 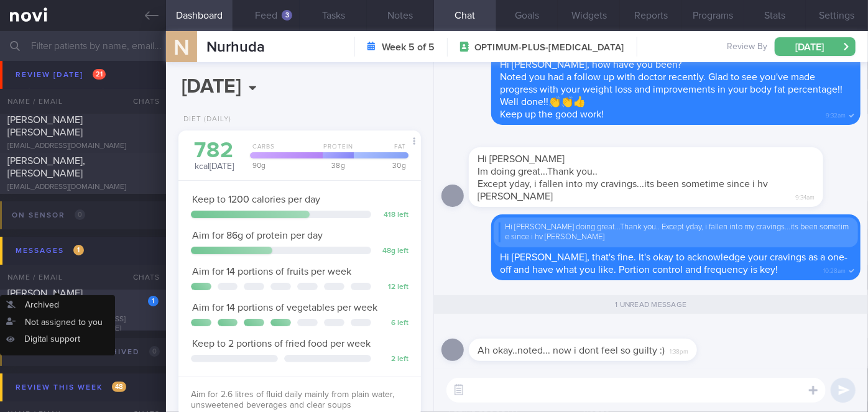 What do you see at coordinates (214, 151) in the screenshot?
I see `div: 782` at bounding box center [214, 151].